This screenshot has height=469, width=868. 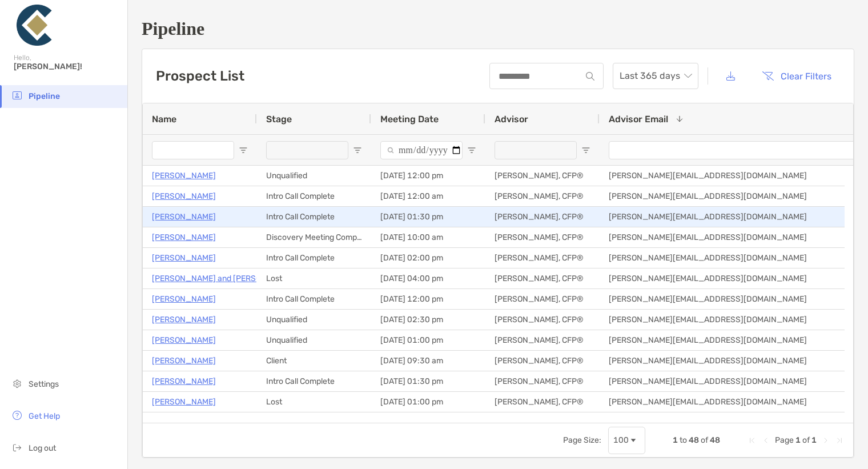 What do you see at coordinates (164, 119) in the screenshot?
I see `span: Name` at bounding box center [164, 119].